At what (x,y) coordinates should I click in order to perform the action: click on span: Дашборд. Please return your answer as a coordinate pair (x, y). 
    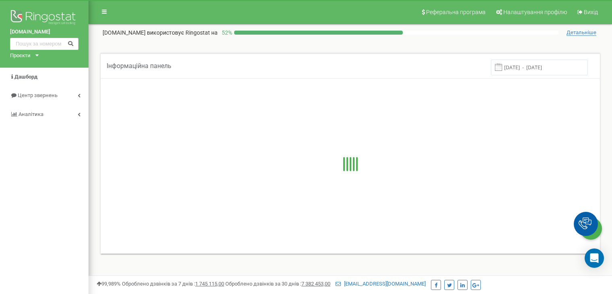
    Looking at the image, I should click on (26, 76).